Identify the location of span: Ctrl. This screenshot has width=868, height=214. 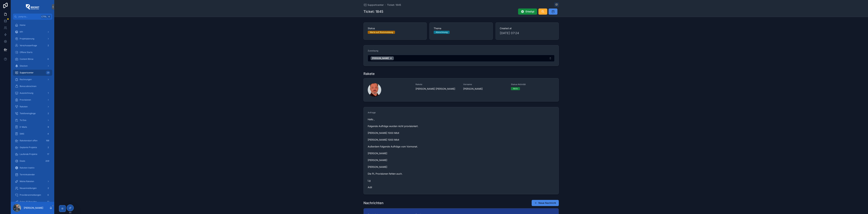
(44, 17).